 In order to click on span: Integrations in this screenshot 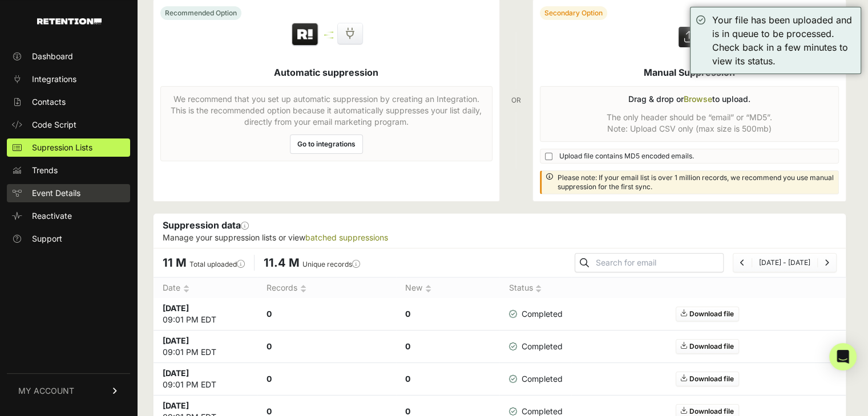, I will do `click(54, 79)`.